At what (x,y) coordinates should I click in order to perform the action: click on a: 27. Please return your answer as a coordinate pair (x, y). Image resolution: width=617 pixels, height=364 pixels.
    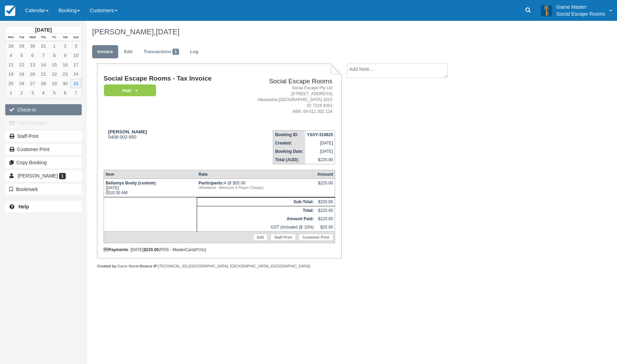
    Looking at the image, I should click on (32, 84).